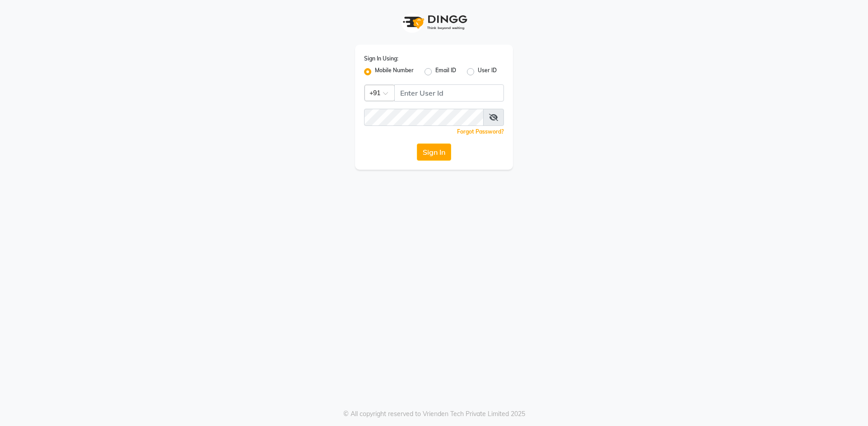 This screenshot has width=868, height=426. Describe the element at coordinates (381, 59) in the screenshot. I see `label: Sign In Using:` at that location.